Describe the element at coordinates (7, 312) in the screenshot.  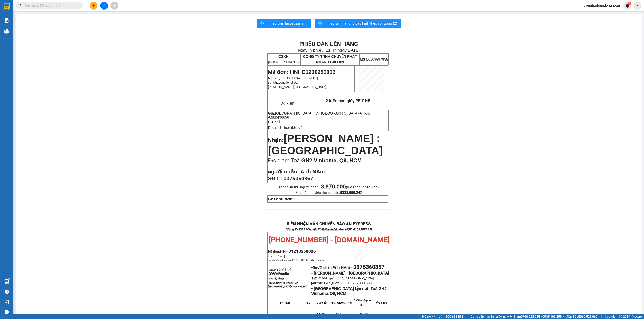
I see `span: message` at that location.